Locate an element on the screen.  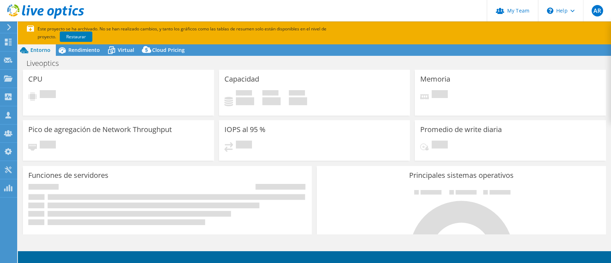
h3: Memoria is located at coordinates (435, 79).